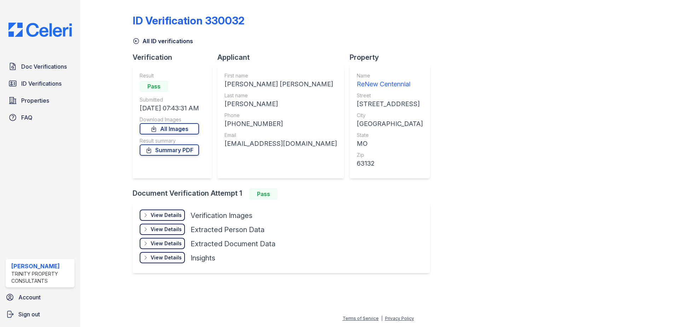 This screenshot has height=327, width=676. Describe the element at coordinates (389, 115) in the screenshot. I see `div: City` at that location.